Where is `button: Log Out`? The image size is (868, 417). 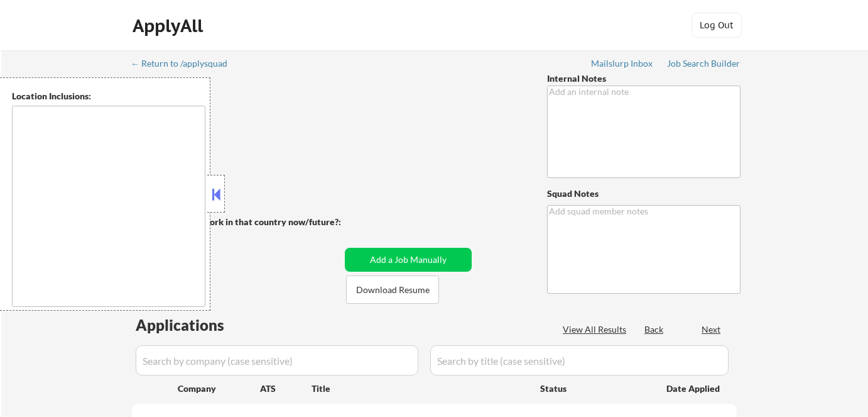
button: Log Out is located at coordinates (717, 25).